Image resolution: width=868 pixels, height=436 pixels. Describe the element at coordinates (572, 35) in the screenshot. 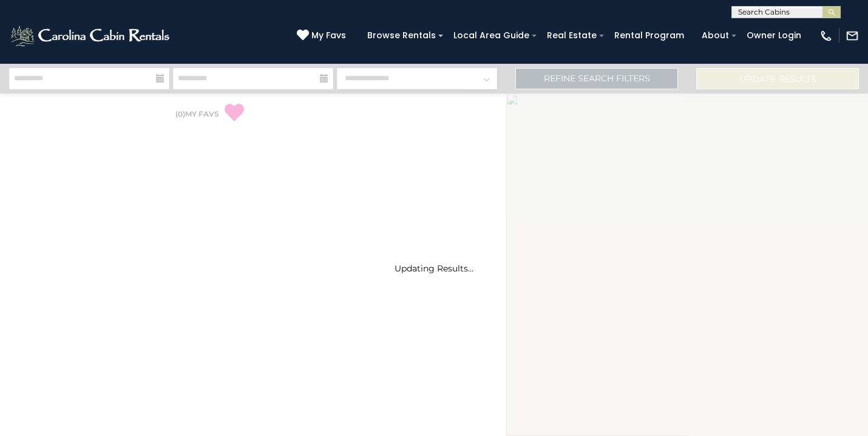

I see `a: Real Estate` at that location.